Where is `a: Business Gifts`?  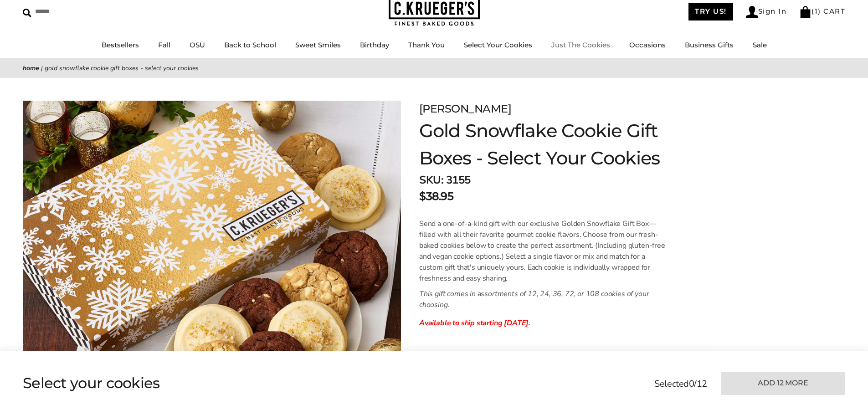
a: Business Gifts is located at coordinates (709, 45).